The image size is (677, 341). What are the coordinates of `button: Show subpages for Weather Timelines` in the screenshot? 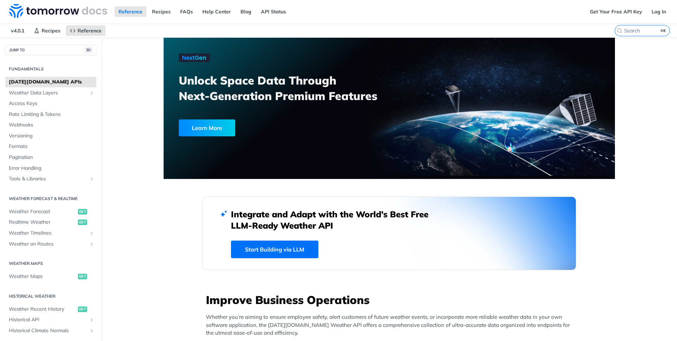 It's located at (92, 233).